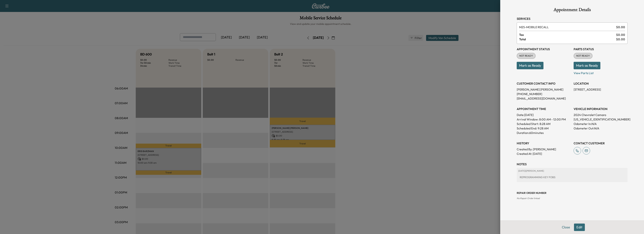 This screenshot has height=234, width=644. I want to click on h1: Appointment Details, so click(572, 10).